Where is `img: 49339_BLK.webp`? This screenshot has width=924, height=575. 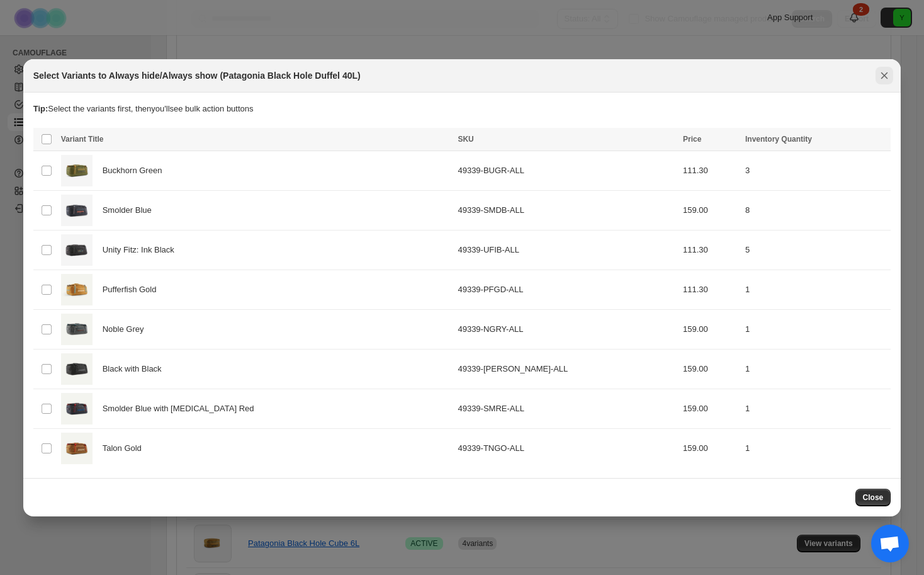
img: 49339_BLK.webp is located at coordinates (77, 369).